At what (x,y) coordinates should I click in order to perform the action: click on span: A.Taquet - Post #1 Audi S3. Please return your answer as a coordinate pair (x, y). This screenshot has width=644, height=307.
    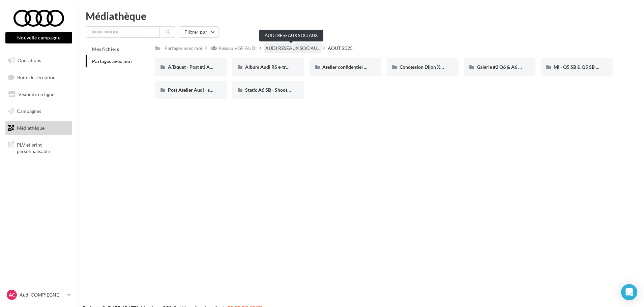
    Looking at the image, I should click on (196, 66).